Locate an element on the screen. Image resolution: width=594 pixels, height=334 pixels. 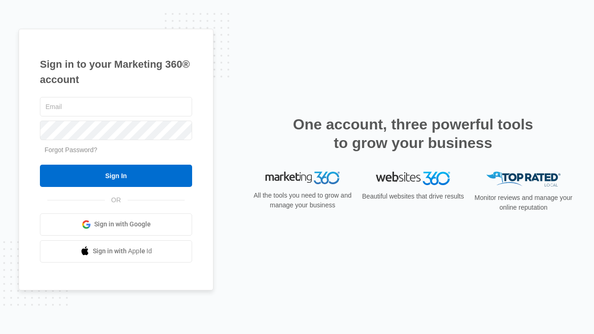
input: Email is located at coordinates (116, 107).